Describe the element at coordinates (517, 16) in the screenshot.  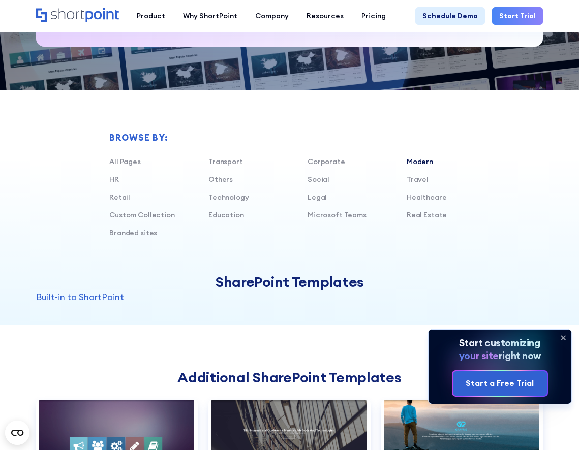
I see `a: Start Trial` at that location.